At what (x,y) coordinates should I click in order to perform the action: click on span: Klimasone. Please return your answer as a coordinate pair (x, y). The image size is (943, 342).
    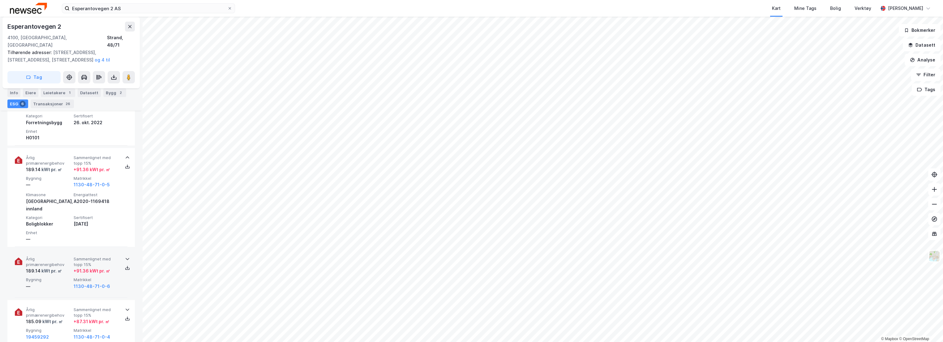
    Looking at the image, I should click on (49, 195).